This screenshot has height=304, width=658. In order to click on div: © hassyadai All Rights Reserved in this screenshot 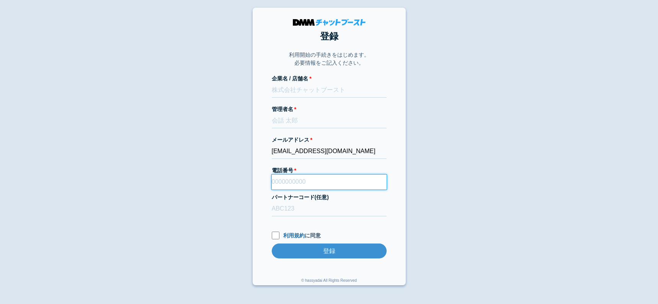, I will do `click(329, 282)`.